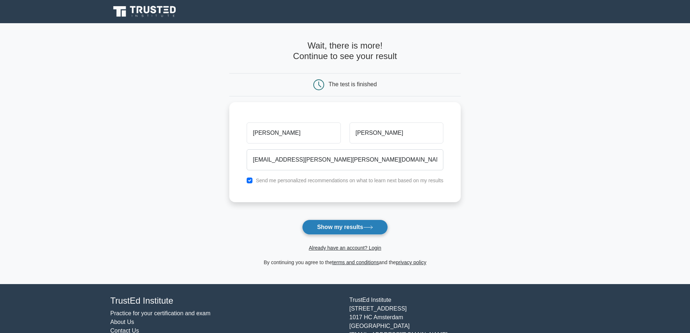 Image resolution: width=690 pixels, height=333 pixels. What do you see at coordinates (352, 84) in the screenshot?
I see `div: The test is finished` at bounding box center [352, 84].